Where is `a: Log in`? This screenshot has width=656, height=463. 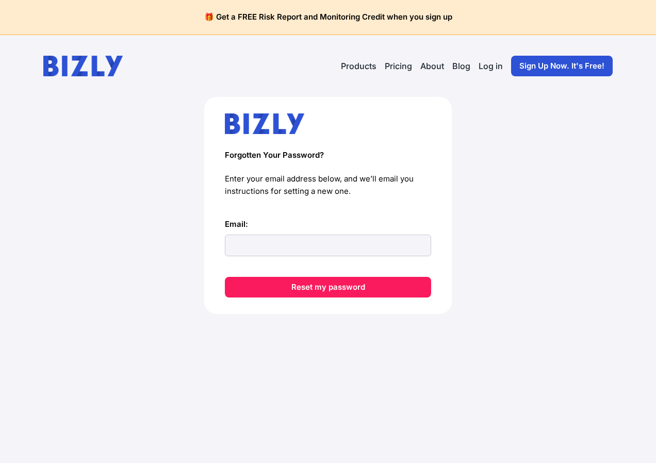
a: Log in is located at coordinates (490, 66).